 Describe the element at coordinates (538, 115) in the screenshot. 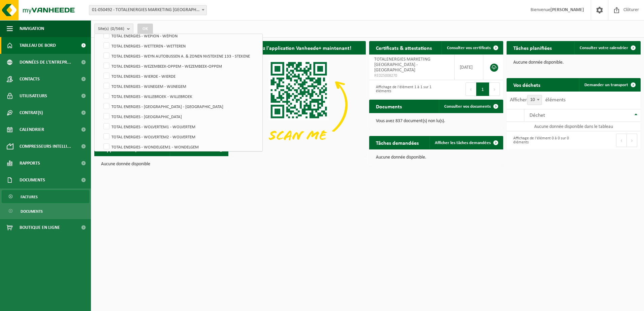

I see `span: Déchet` at that location.